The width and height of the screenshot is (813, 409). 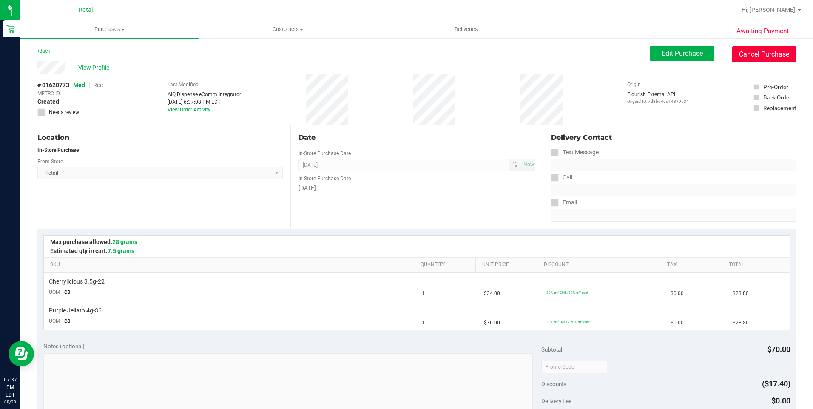 What do you see at coordinates (574, 367) in the screenshot?
I see `input: Promo Code` at bounding box center [574, 367].